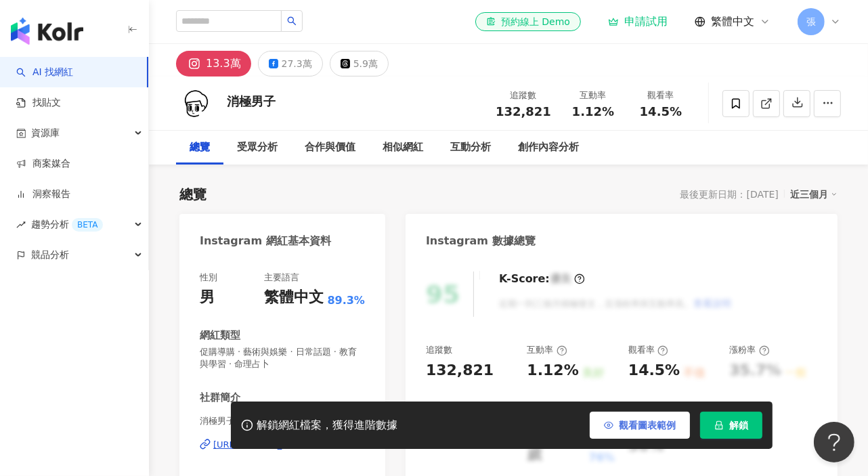 The width and height of the screenshot is (868, 476). Describe the element at coordinates (403, 148) in the screenshot. I see `div: 相似網紅` at that location.